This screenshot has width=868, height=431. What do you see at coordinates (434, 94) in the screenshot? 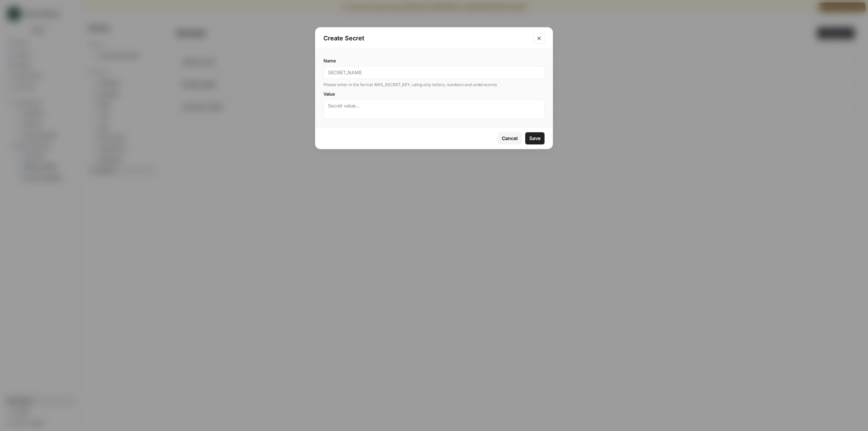
I see `label: Value` at bounding box center [434, 94].